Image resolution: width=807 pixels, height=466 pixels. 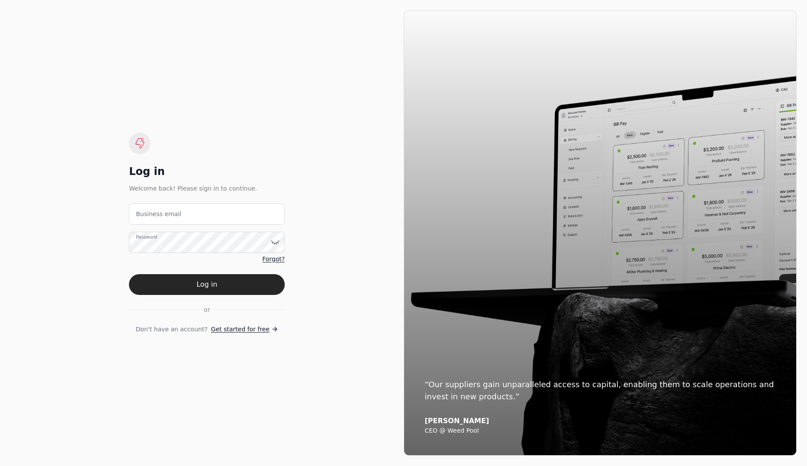 What do you see at coordinates (158, 214) in the screenshot?
I see `label: Business email` at bounding box center [158, 214].